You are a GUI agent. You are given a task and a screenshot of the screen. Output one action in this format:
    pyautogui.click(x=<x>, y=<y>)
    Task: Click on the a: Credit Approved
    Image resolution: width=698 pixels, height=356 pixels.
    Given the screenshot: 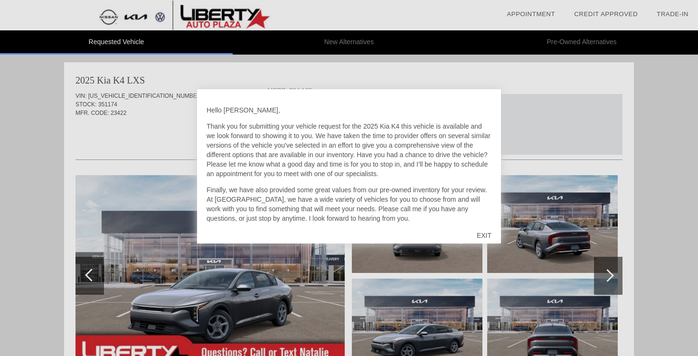 What is the action you would take?
    pyautogui.click(x=606, y=14)
    